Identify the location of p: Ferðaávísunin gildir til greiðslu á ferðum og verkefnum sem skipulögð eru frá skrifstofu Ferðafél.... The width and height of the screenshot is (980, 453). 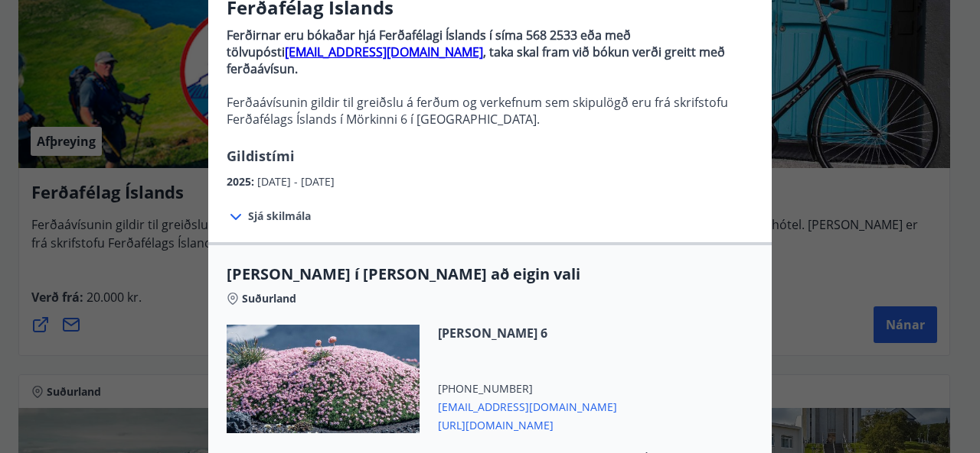
(490, 111).